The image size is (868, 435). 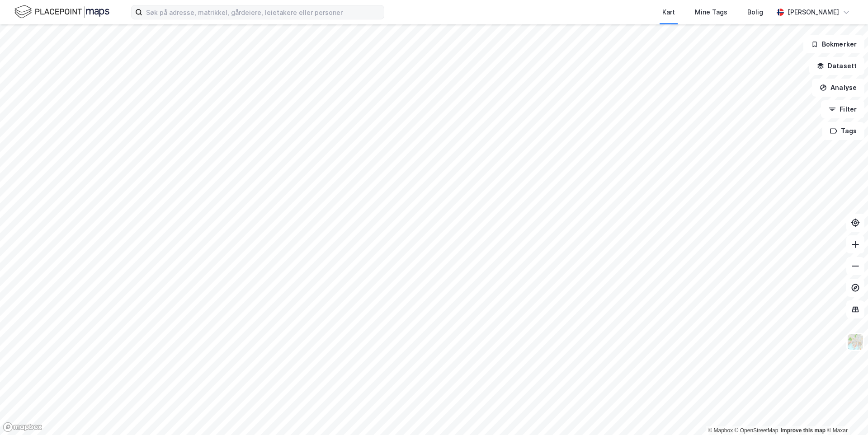 What do you see at coordinates (838, 88) in the screenshot?
I see `button: Analyse` at bounding box center [838, 88].